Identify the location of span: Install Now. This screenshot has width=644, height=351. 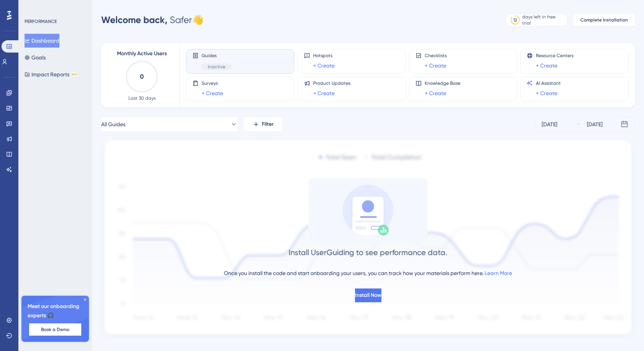
(368, 296).